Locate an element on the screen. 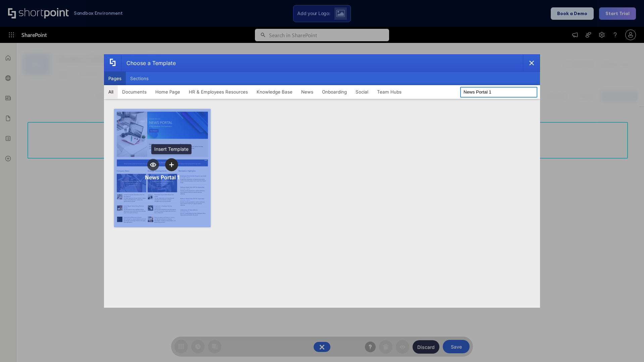 This screenshot has width=644, height=362. button: Team Hubs is located at coordinates (389, 92).